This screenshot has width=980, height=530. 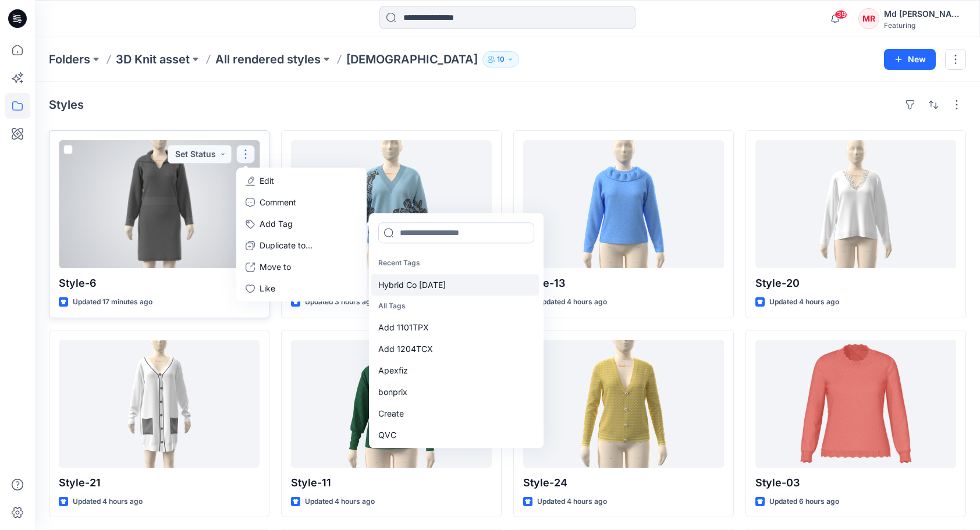 I want to click on p: Style-21, so click(x=159, y=483).